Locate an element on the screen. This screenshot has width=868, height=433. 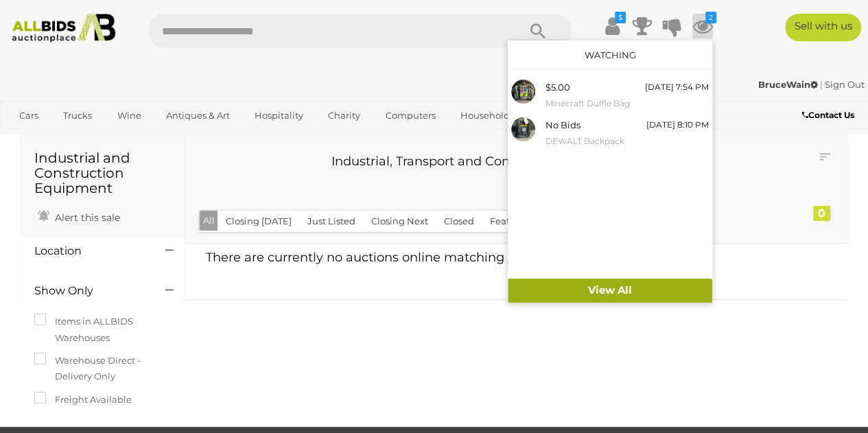
span: $5.00 is located at coordinates (558, 87).